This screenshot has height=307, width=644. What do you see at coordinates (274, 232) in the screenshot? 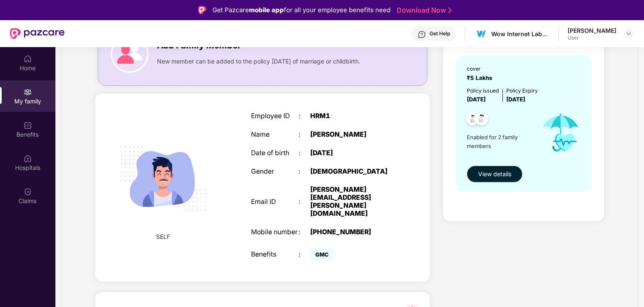
I see `div: Mobile number` at bounding box center [274, 232].